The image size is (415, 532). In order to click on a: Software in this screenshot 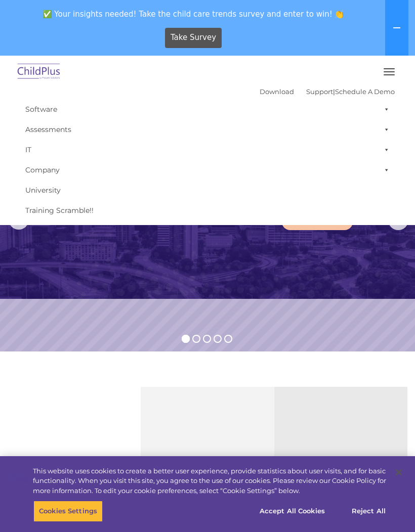, I will do `click(207, 109)`.